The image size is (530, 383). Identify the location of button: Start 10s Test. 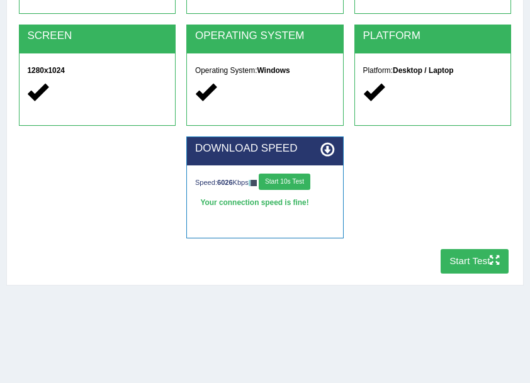
(284, 182).